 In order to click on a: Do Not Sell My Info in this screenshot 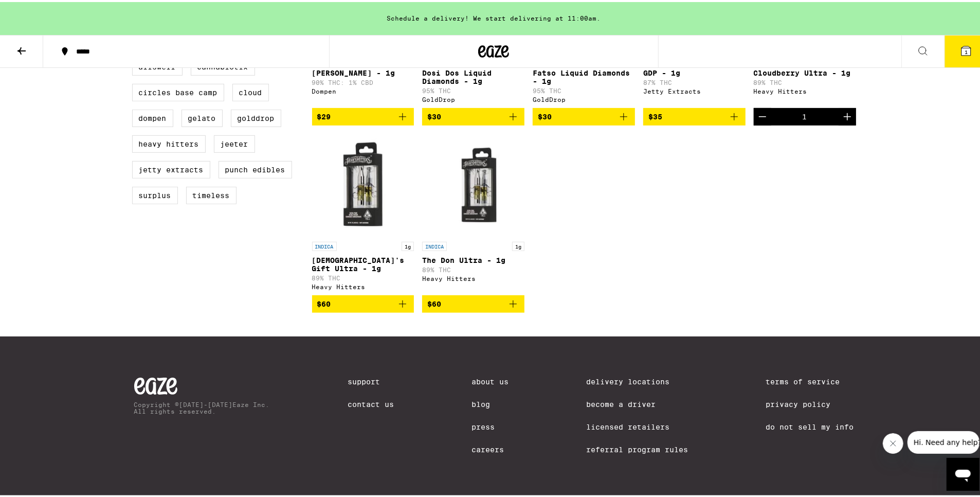, I will do `click(809, 425)`.